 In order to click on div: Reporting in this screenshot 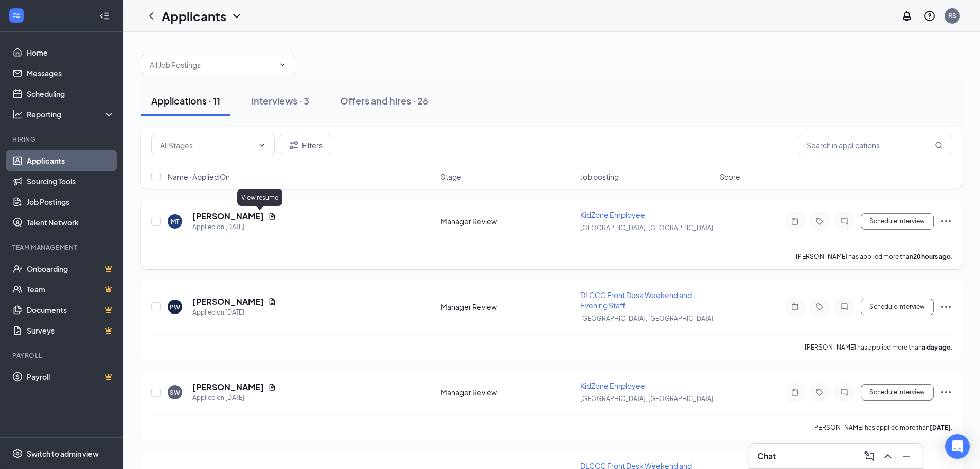, I will do `click(71, 114)`.